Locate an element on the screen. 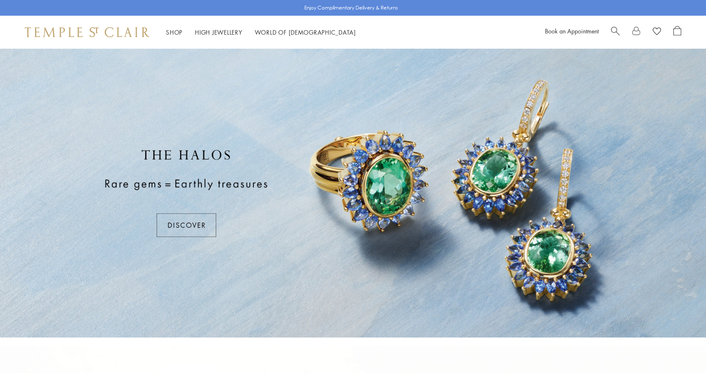  a: Book an Appointment is located at coordinates (572, 31).